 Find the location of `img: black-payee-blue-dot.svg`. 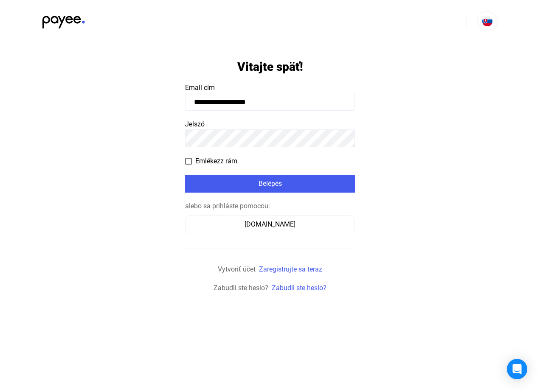

img: black-payee-blue-dot.svg is located at coordinates (64, 19).